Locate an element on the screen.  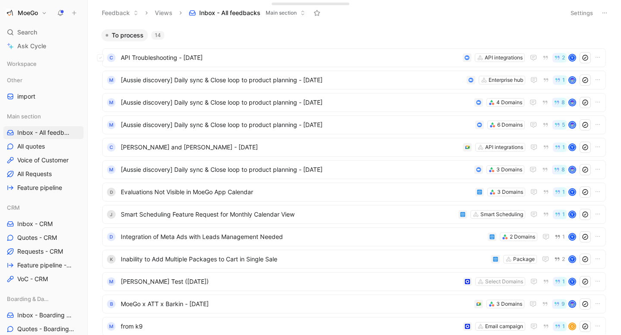
button: To process is located at coordinates (125, 35).